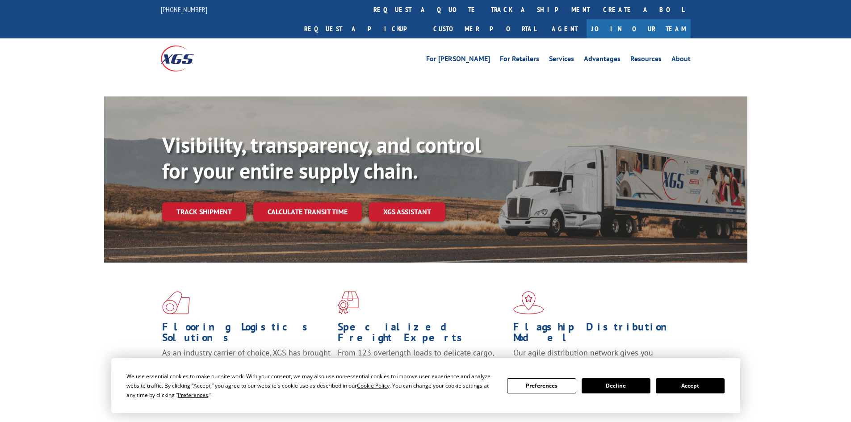 The width and height of the screenshot is (851, 422). What do you see at coordinates (616, 386) in the screenshot?
I see `button: Decline` at bounding box center [616, 386].